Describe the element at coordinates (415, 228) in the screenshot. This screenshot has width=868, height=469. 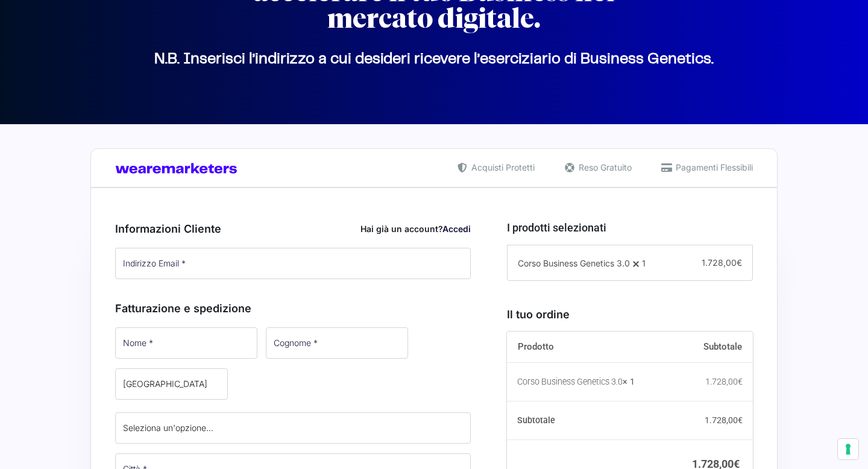
I see `div: Hai già un account?` at that location.